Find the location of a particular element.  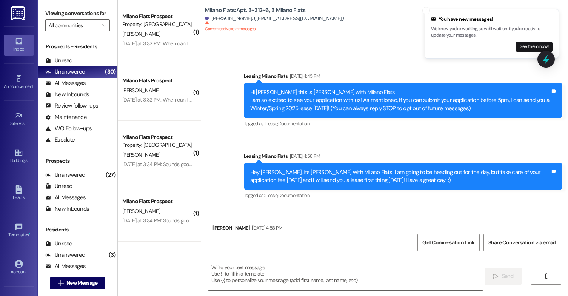

b: Milano Flats: Apt. 3~312~6, 3 Milano Flats is located at coordinates (255, 10).